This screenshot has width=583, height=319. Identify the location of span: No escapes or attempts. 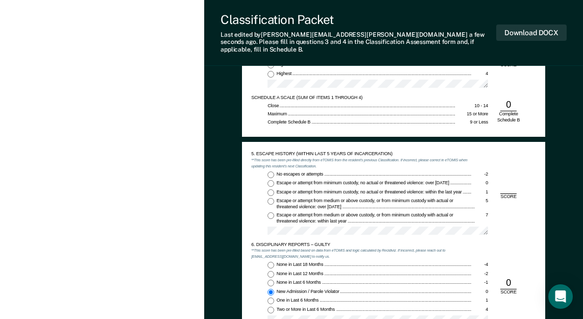
(300, 174).